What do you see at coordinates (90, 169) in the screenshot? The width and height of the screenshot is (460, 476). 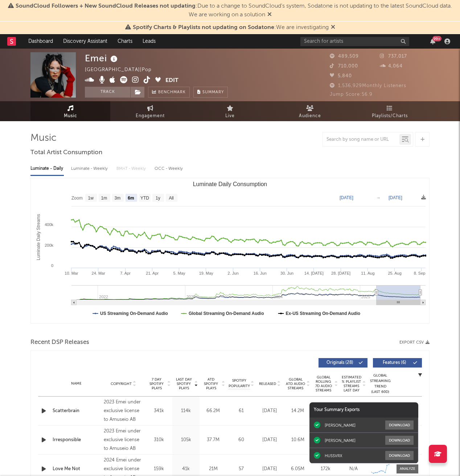 I see `div: Luminate - Weekly` at bounding box center [90, 169].